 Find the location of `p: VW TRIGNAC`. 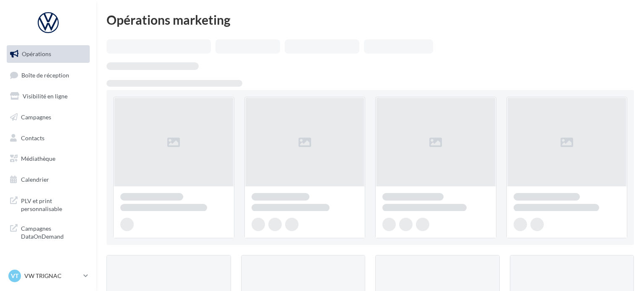

p: VW TRIGNAC is located at coordinates (52, 276).